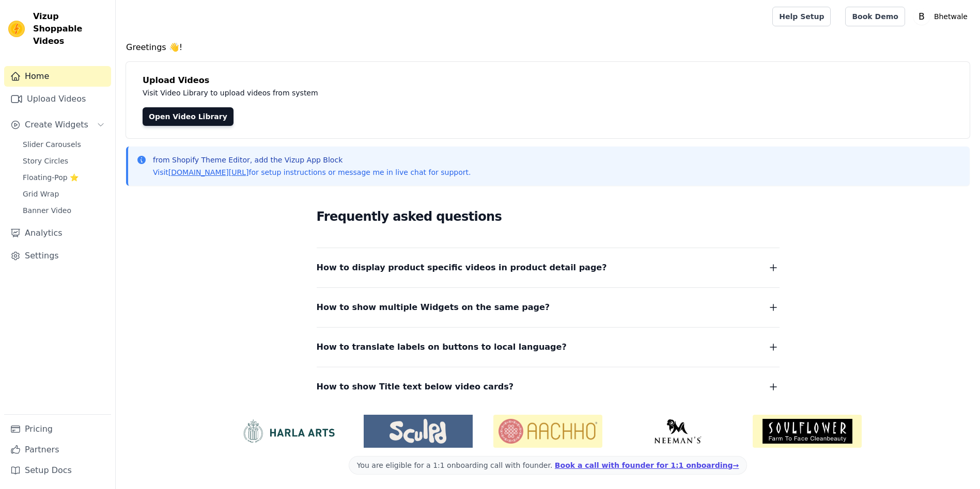 This screenshot has width=980, height=489. Describe the element at coordinates (950, 17) in the screenshot. I see `p: Bhetwale` at that location.